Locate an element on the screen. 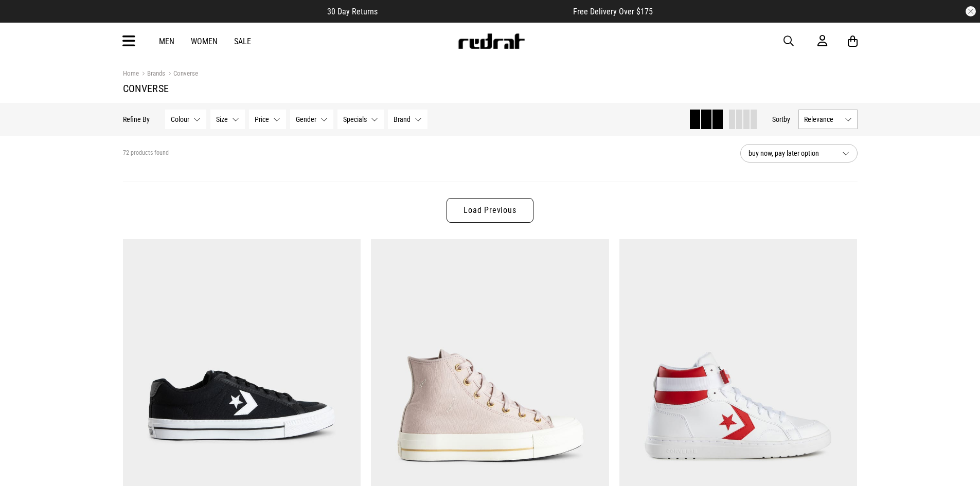 The image size is (980, 486). span: Relevance is located at coordinates (822, 120).